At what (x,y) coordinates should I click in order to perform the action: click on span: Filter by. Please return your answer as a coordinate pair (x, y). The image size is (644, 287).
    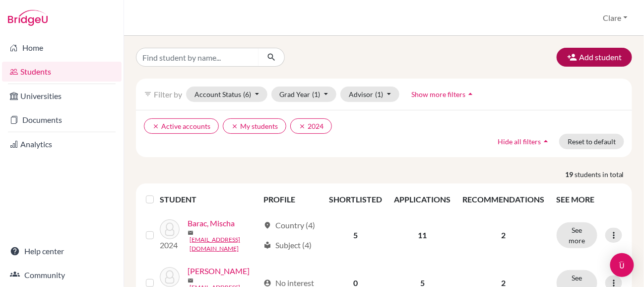
    Looking at the image, I should click on (168, 94).